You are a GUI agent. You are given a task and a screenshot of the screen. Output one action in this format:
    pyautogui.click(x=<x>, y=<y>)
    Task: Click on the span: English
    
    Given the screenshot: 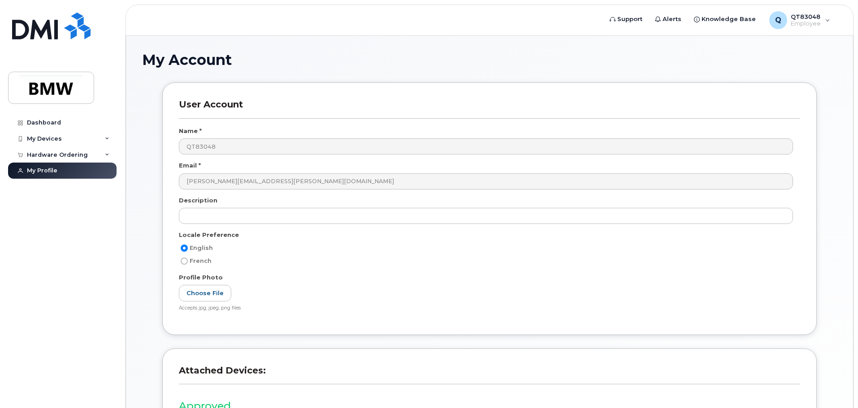 What is the action you would take?
    pyautogui.click(x=201, y=248)
    